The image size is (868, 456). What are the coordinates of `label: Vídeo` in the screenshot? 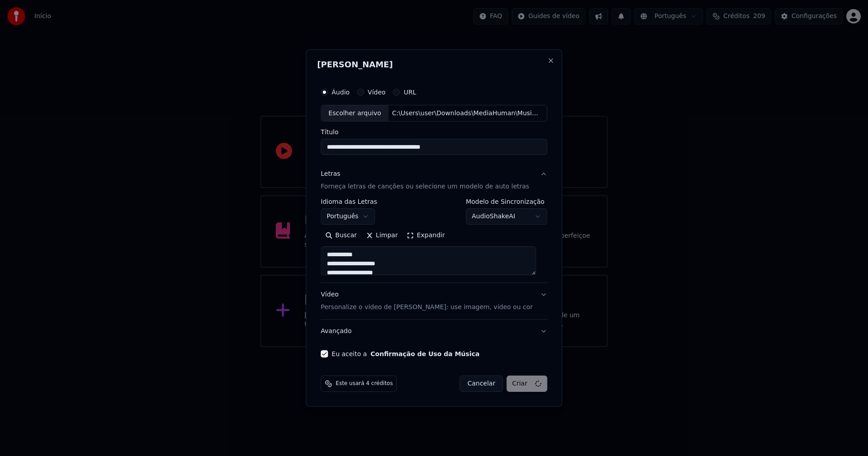 It's located at (377, 92).